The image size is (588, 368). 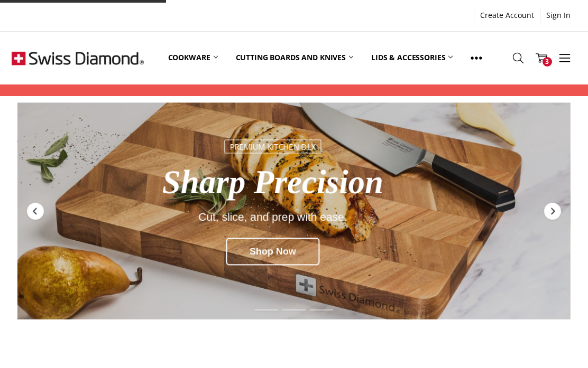 I want to click on a: 3, so click(x=541, y=58).